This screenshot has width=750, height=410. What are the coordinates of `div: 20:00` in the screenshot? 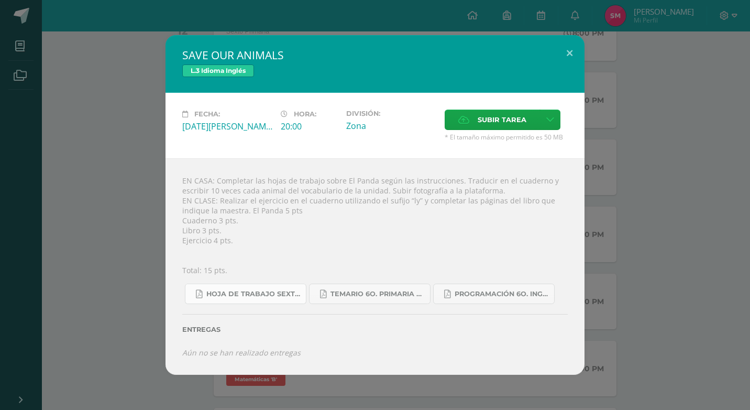 It's located at (309, 126).